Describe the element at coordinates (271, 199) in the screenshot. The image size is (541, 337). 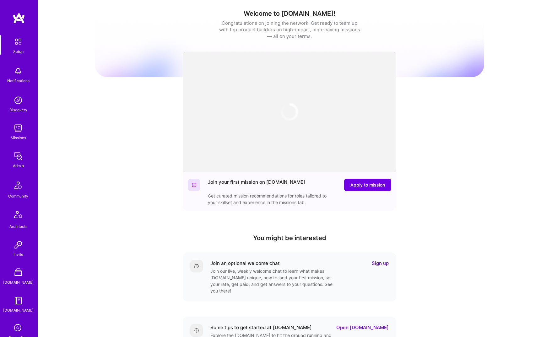
I see `div: Get curated mission recommendations for roles tailored to your skillset and experience in the mis...` at that location.